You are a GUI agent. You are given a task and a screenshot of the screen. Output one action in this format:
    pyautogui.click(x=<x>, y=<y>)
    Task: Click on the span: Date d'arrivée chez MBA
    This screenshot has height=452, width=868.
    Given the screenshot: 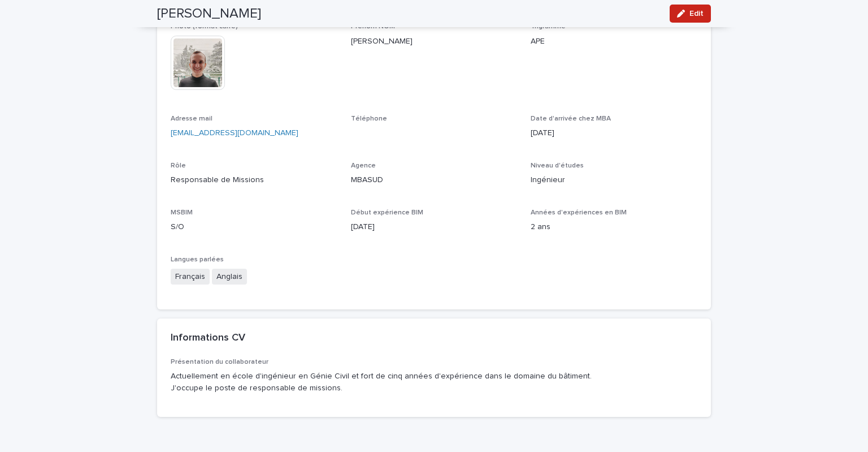 What is the action you would take?
    pyautogui.click(x=570, y=119)
    